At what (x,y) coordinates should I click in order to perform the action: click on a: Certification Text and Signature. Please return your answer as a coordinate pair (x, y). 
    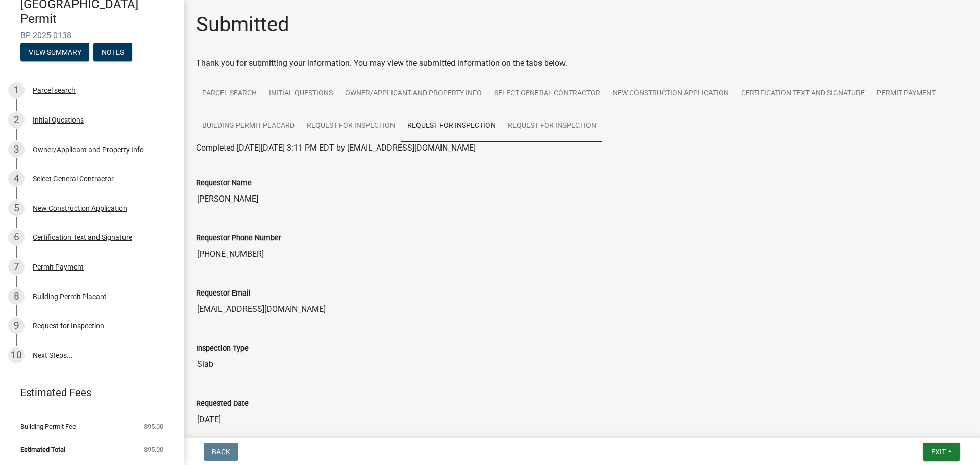
    Looking at the image, I should click on (803, 94).